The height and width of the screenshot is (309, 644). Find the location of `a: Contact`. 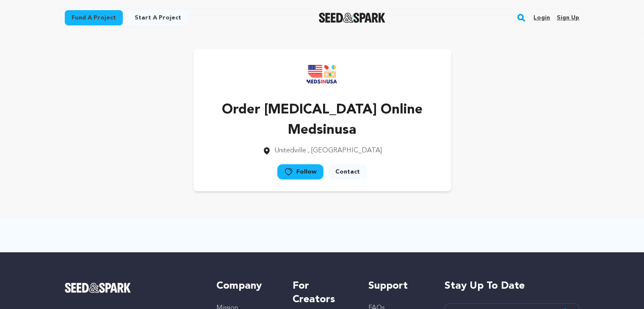

a: Contact is located at coordinates (348, 172).